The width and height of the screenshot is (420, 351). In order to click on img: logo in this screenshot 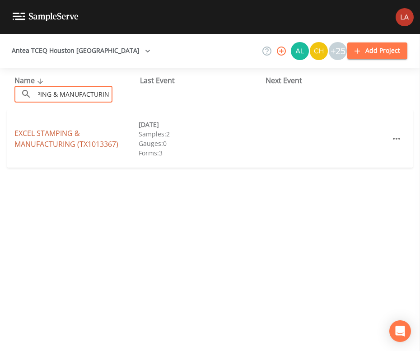, I will do `click(46, 17)`.